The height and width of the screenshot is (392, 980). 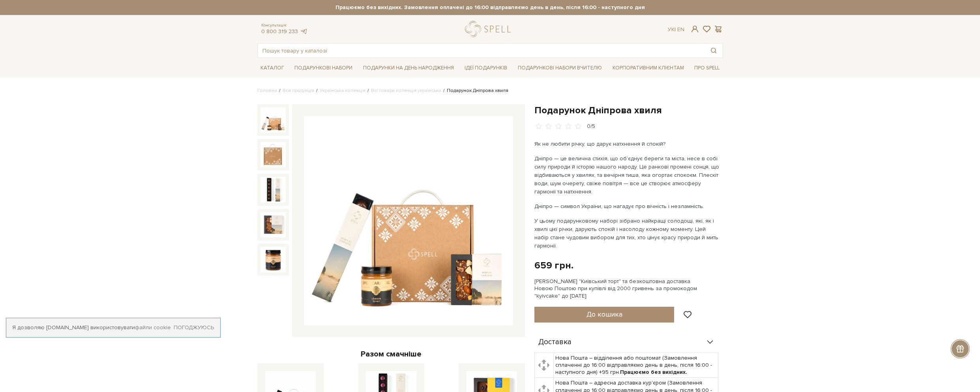 What do you see at coordinates (627, 206) in the screenshot?
I see `p: Дніпро — символ України, що нагадує про вічність і незламність.` at bounding box center [627, 206].